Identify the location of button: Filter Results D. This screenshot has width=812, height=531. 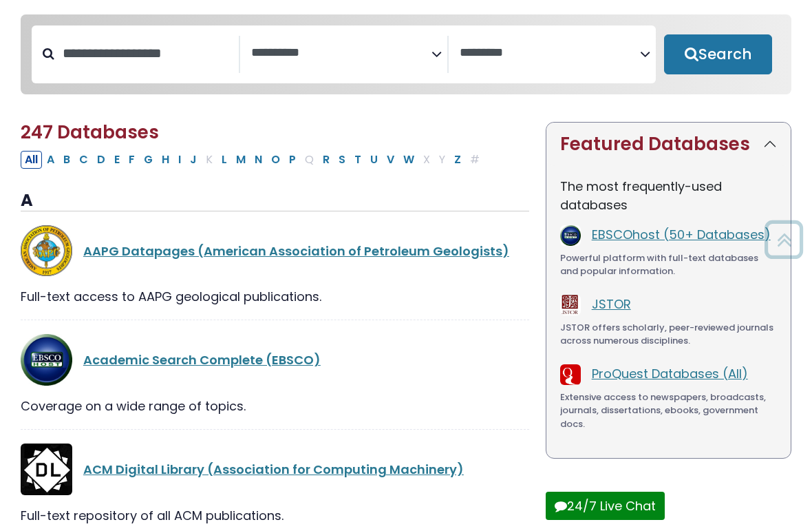
(101, 159).